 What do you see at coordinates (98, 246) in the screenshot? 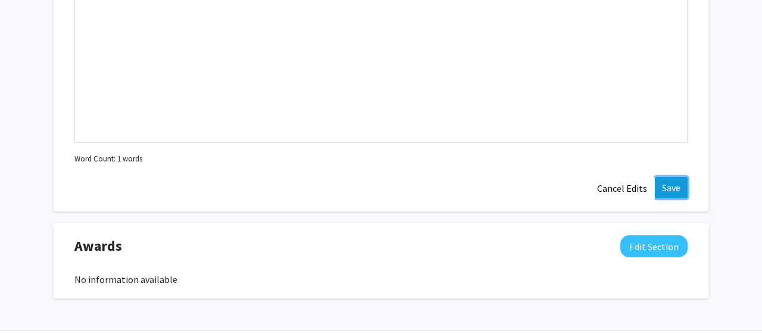
I see `span: Awards` at bounding box center [98, 246].